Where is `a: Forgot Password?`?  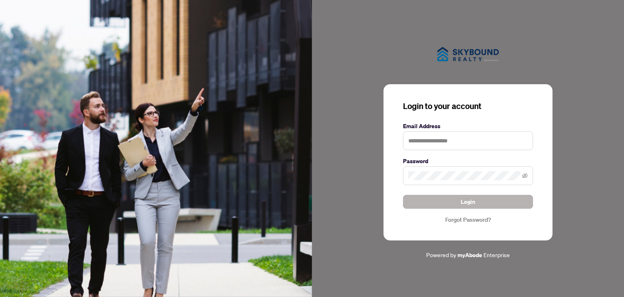
a: Forgot Password? is located at coordinates (468, 219).